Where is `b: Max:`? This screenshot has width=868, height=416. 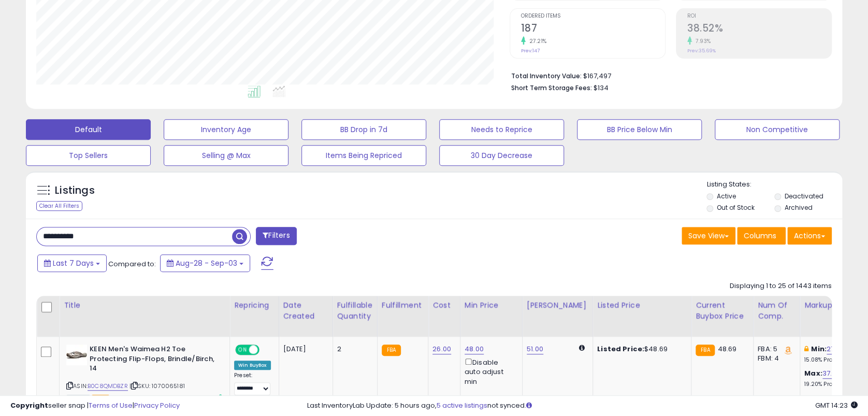 b: Max: is located at coordinates (813, 373).